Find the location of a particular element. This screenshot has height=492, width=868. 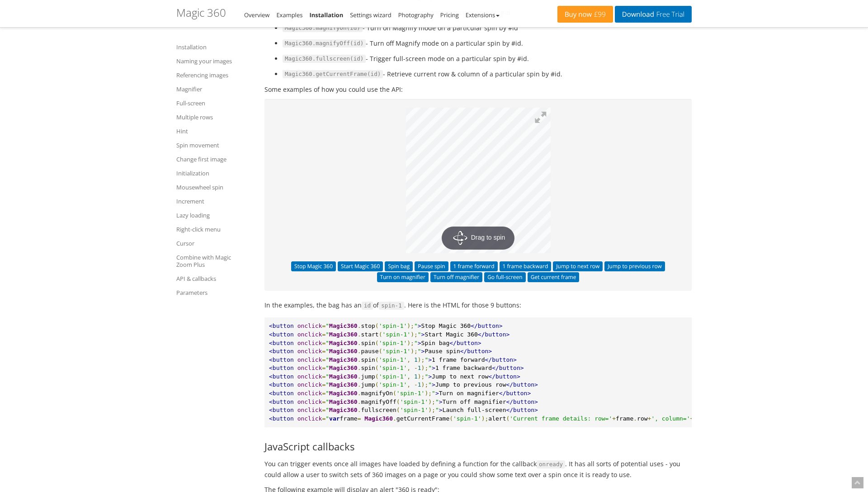

li: - Turn on Magnify mode on a particular spin by #id is located at coordinates (486, 28).